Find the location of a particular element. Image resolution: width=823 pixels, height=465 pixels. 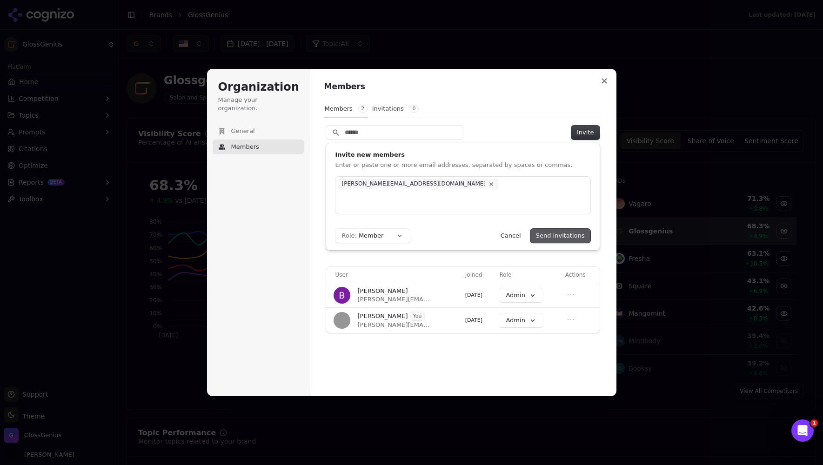

button: Cancel is located at coordinates (511, 236).